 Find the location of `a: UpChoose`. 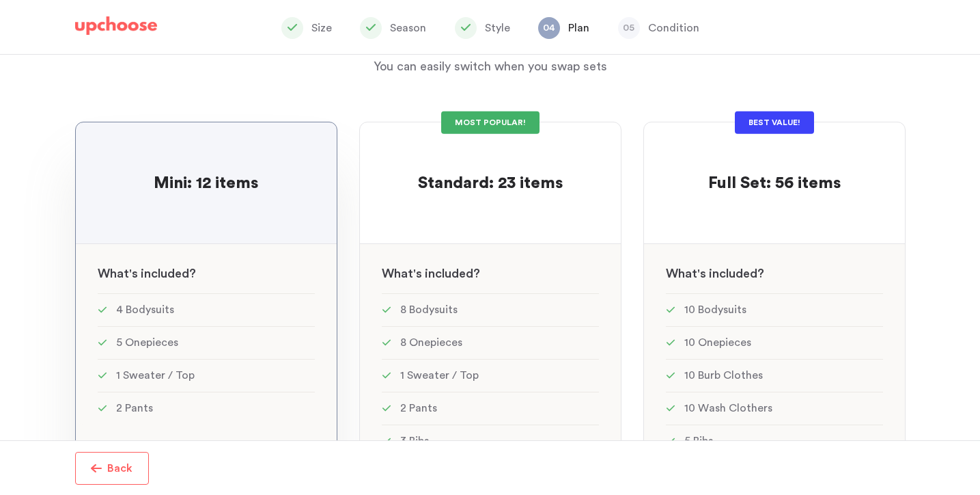

a: UpChoose is located at coordinates (116, 29).